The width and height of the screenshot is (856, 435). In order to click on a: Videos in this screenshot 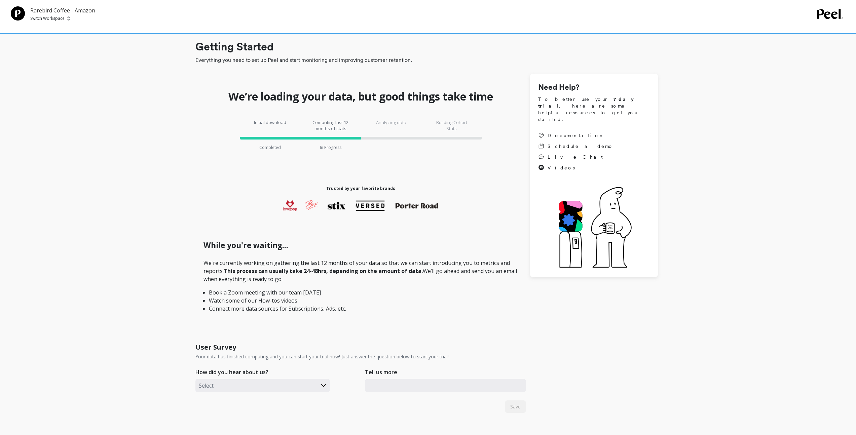, I will do `click(576, 168)`.